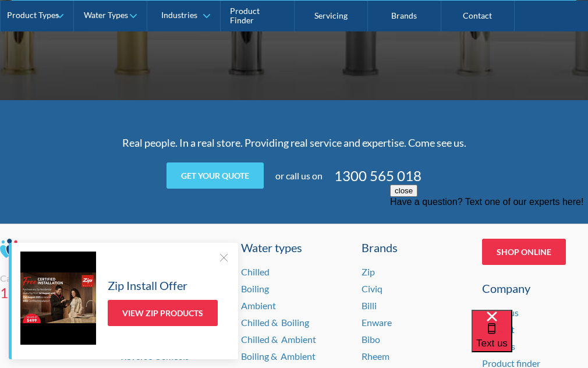  Describe the element at coordinates (32, 15) in the screenshot. I see `div: Product Types` at that location.